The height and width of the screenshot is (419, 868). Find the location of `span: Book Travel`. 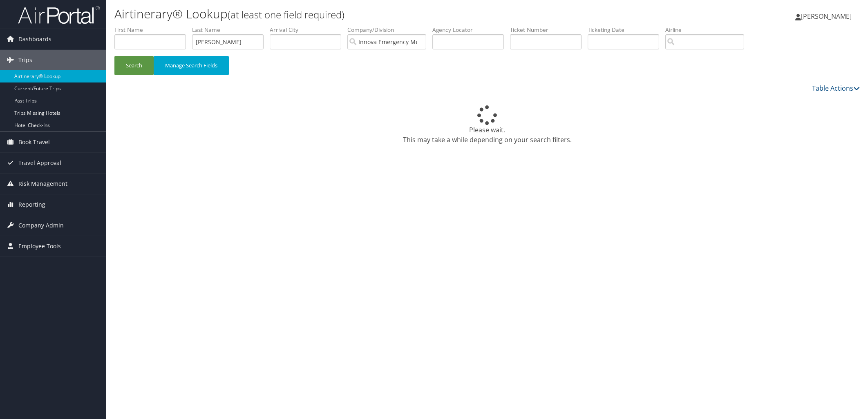

span: Book Travel is located at coordinates (34, 142).